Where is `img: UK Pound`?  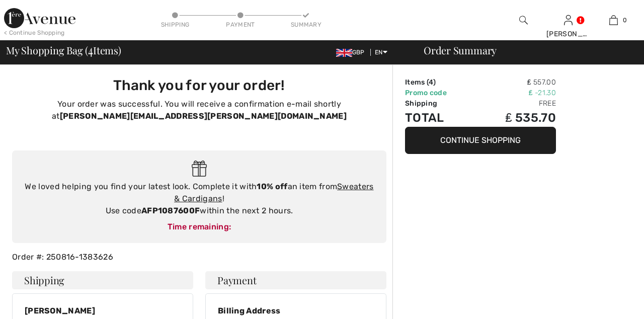
img: UK Pound is located at coordinates (344, 53).